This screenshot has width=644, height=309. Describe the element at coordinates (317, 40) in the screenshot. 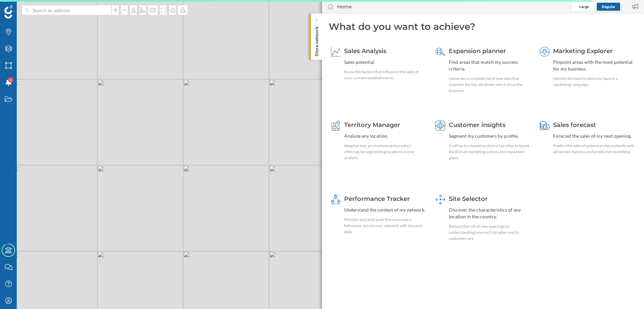

I see `p: Store network` at that location.